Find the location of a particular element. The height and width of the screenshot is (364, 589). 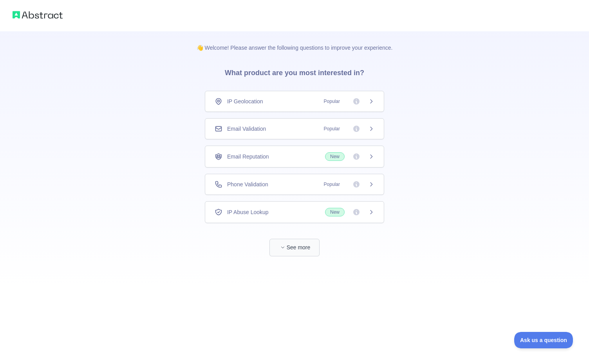

h3: What product are you most interested in? is located at coordinates (294, 71).